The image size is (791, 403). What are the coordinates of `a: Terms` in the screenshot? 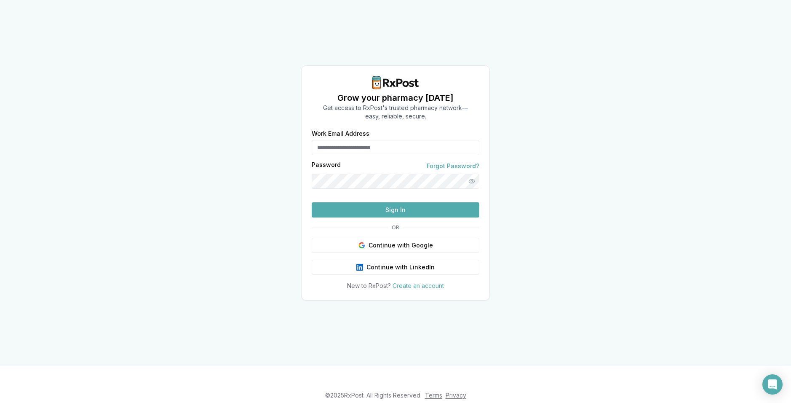 It's located at (434, 395).